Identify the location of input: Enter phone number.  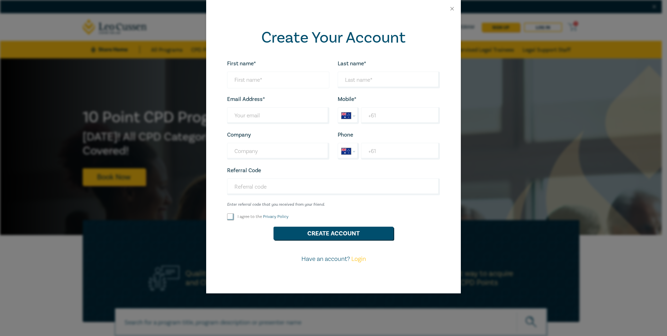
(400, 151).